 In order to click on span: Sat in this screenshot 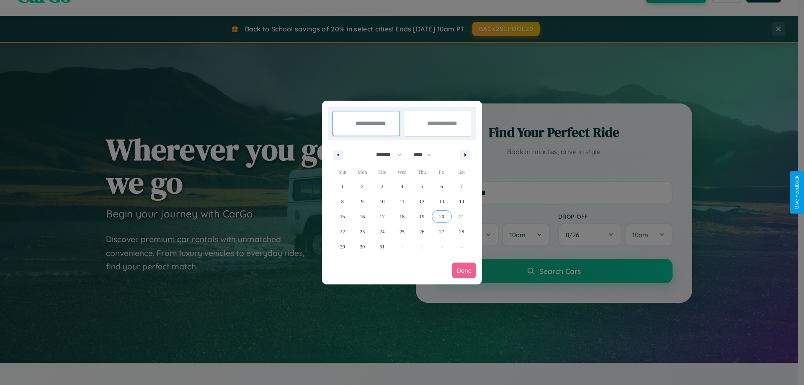, I will do `click(461, 172)`.